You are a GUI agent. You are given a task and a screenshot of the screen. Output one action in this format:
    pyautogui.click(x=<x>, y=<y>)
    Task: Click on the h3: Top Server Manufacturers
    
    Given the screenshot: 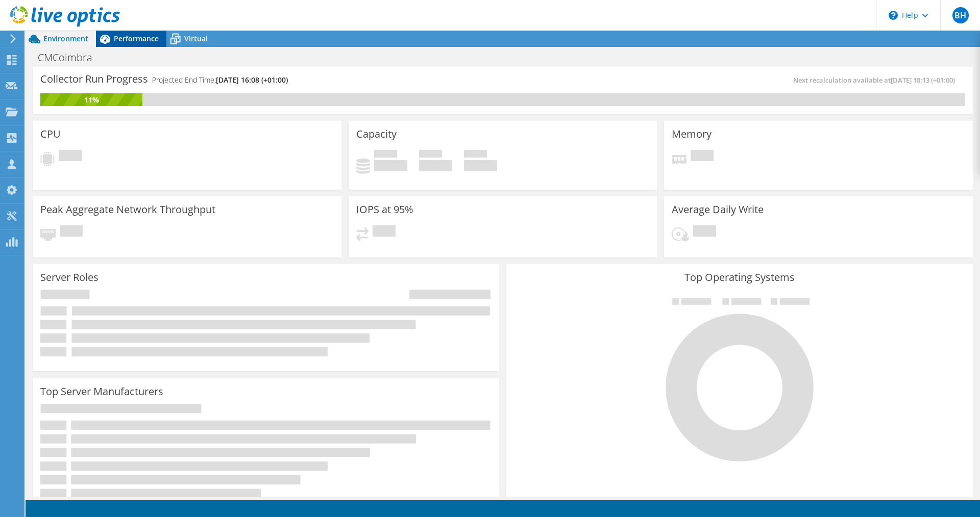 What is the action you would take?
    pyautogui.click(x=102, y=392)
    